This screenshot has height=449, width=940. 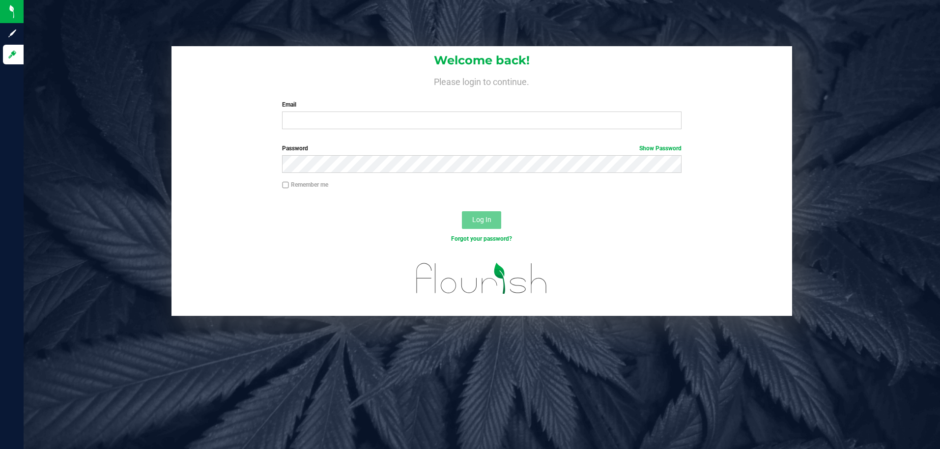 I want to click on label: Remember me, so click(x=305, y=185).